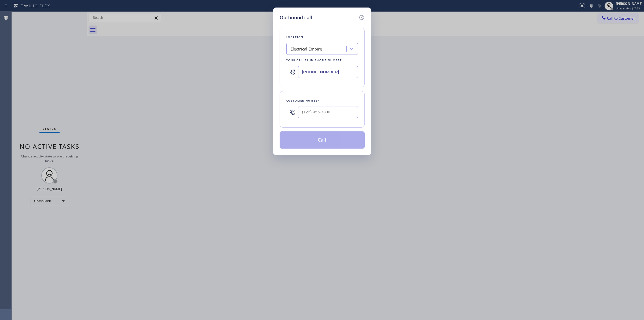 The image size is (644, 320). I want to click on h5: Outbound call, so click(296, 18).